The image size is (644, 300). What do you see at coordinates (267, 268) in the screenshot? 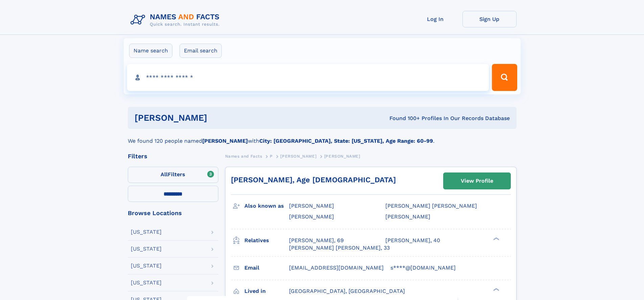
I see `h3: Email` at bounding box center [267, 268].